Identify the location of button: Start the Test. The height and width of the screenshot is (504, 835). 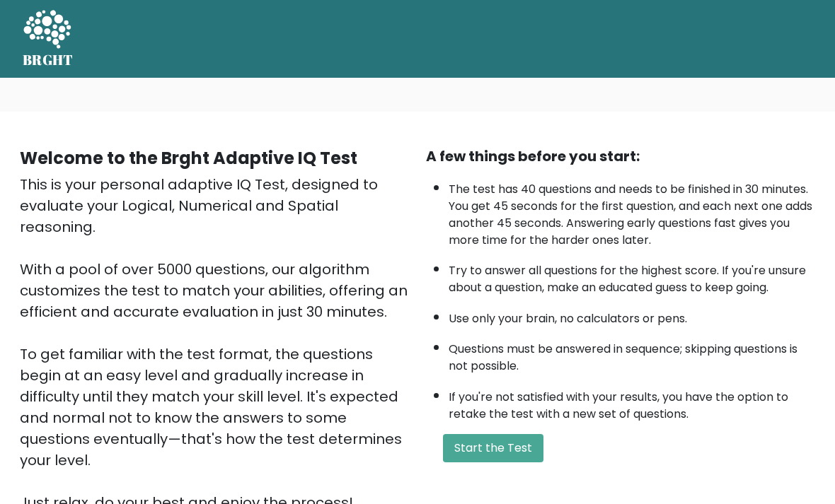
(493, 448).